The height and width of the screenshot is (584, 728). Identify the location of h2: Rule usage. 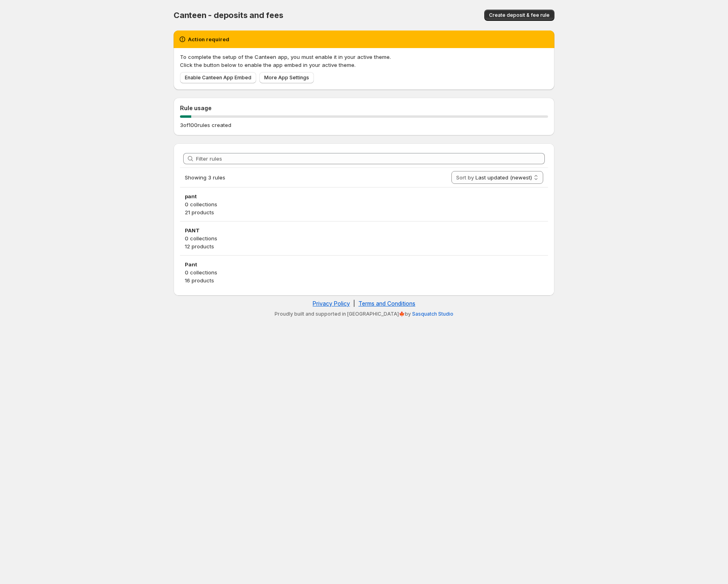
(364, 108).